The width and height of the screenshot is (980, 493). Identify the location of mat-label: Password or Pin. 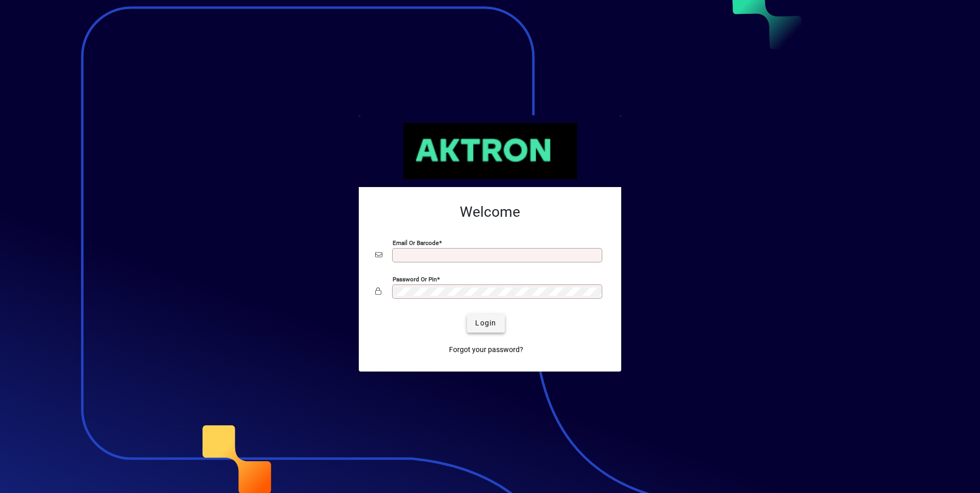
(414, 279).